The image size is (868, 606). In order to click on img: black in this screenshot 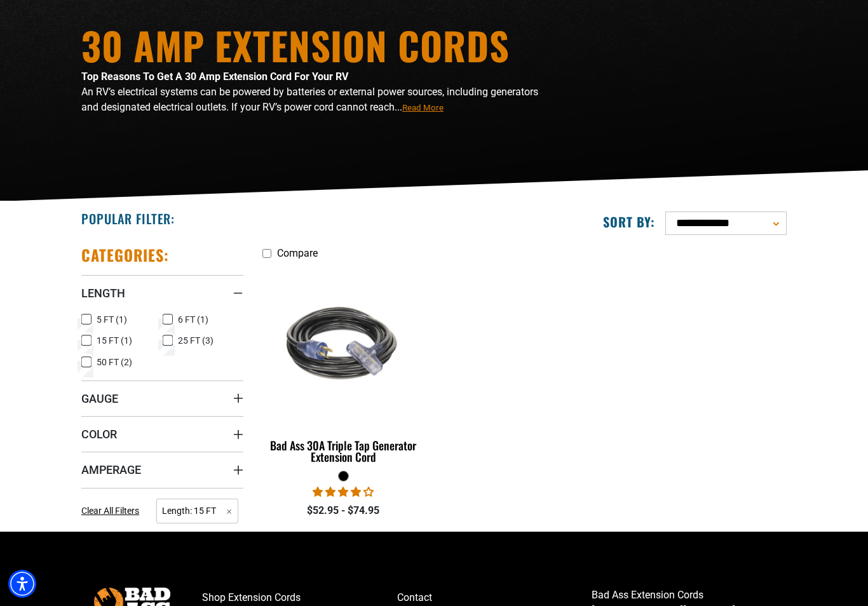, I will do `click(344, 345)`.